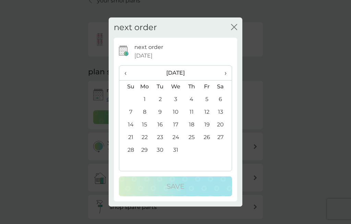 Image resolution: width=351 pixels, height=224 pixels. I want to click on th: Tu, so click(160, 87).